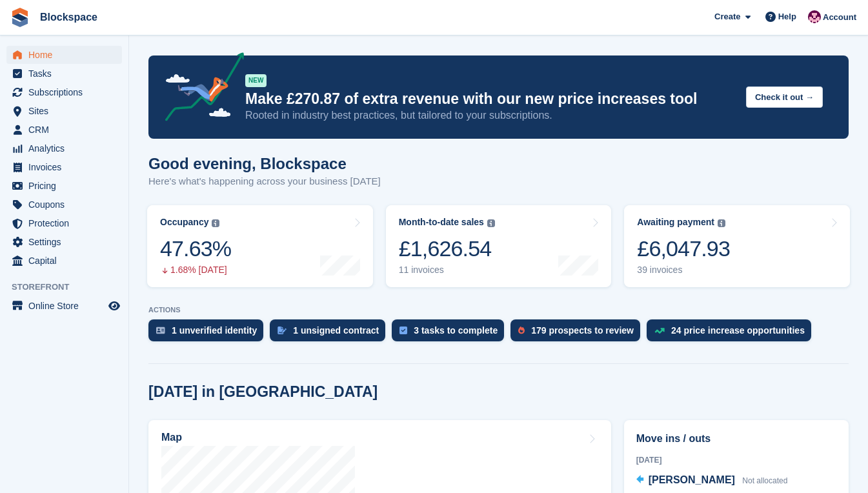 The image size is (868, 493). I want to click on div: 1 unverified identity, so click(215, 330).